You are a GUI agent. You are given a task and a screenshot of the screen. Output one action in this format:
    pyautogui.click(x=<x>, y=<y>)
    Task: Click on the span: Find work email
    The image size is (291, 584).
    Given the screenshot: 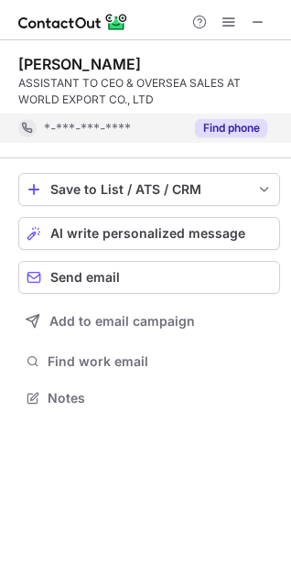 What is the action you would take?
    pyautogui.click(x=160, y=362)
    